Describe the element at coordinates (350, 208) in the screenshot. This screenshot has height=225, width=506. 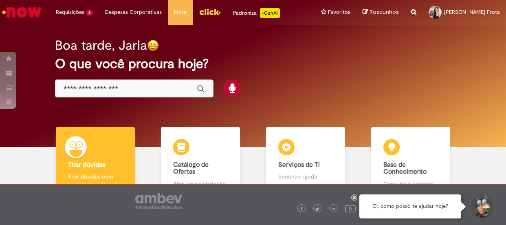
I see `img: logo_footer_youtube.png` at that location.